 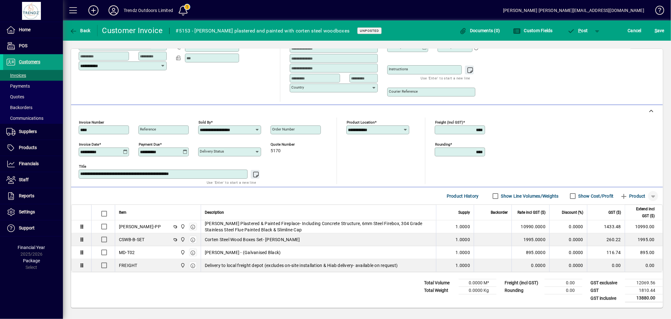 I want to click on span: Product, so click(x=633, y=196).